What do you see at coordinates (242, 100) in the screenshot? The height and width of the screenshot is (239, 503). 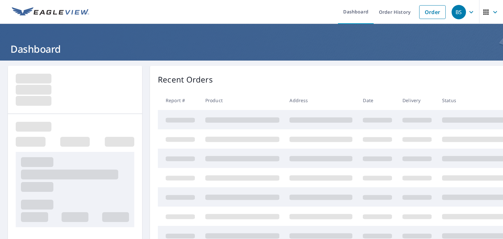 I see `th: Product` at bounding box center [242, 100].